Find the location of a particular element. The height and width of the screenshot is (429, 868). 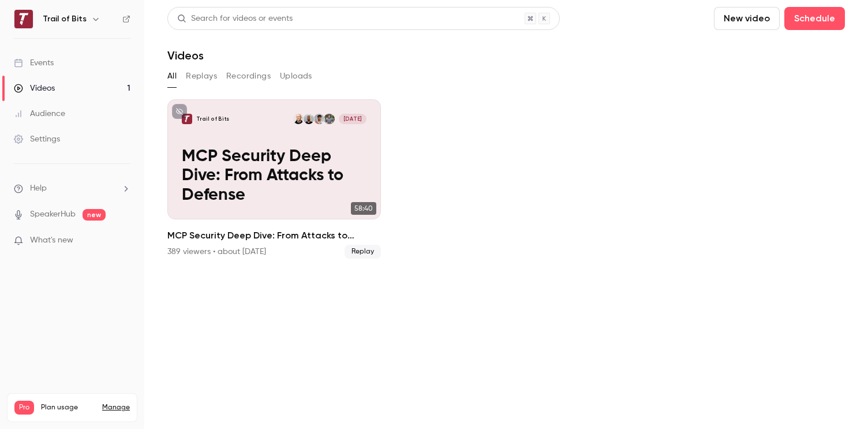

button: Replays is located at coordinates (202, 76).